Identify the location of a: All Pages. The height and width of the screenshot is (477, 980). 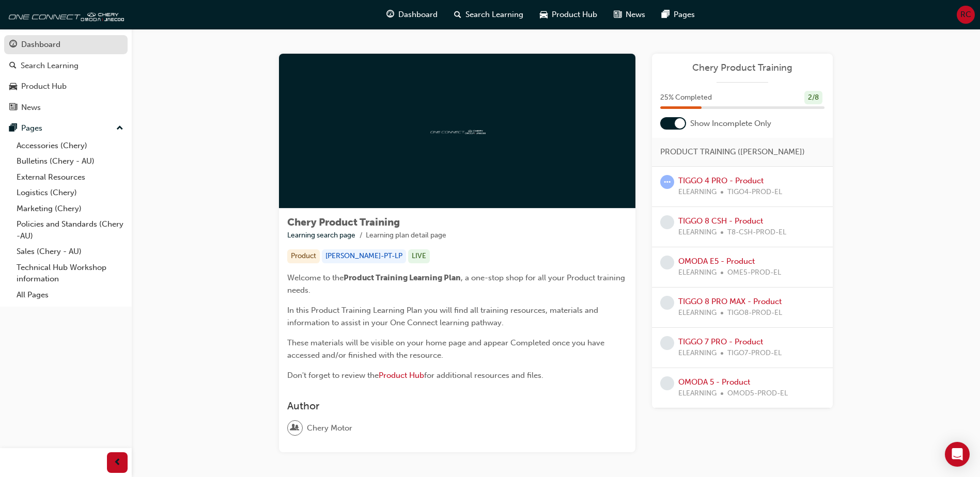
(70, 295).